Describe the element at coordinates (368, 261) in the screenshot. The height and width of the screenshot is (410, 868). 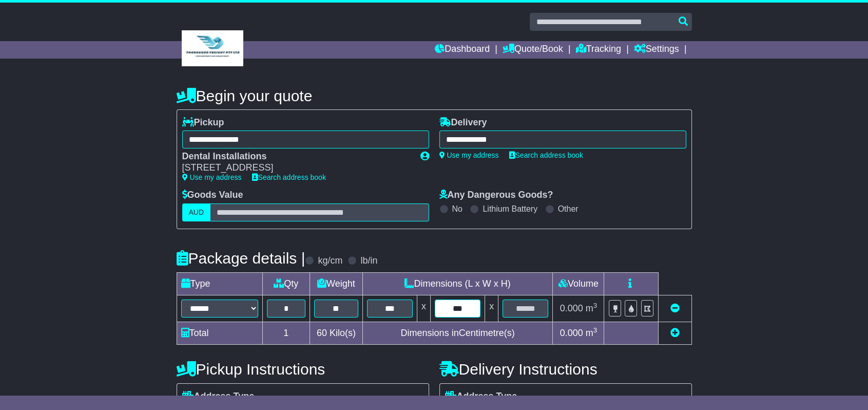
I see `label: lb/in` at that location.